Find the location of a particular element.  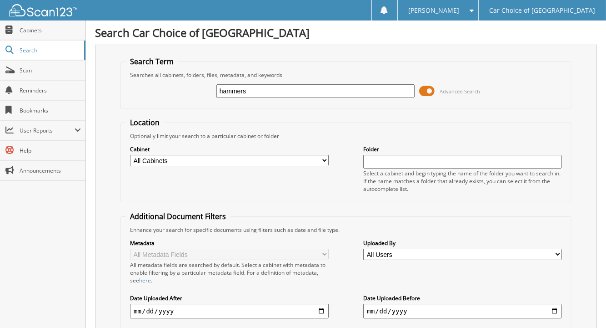

label: Folder is located at coordinates (463, 149).